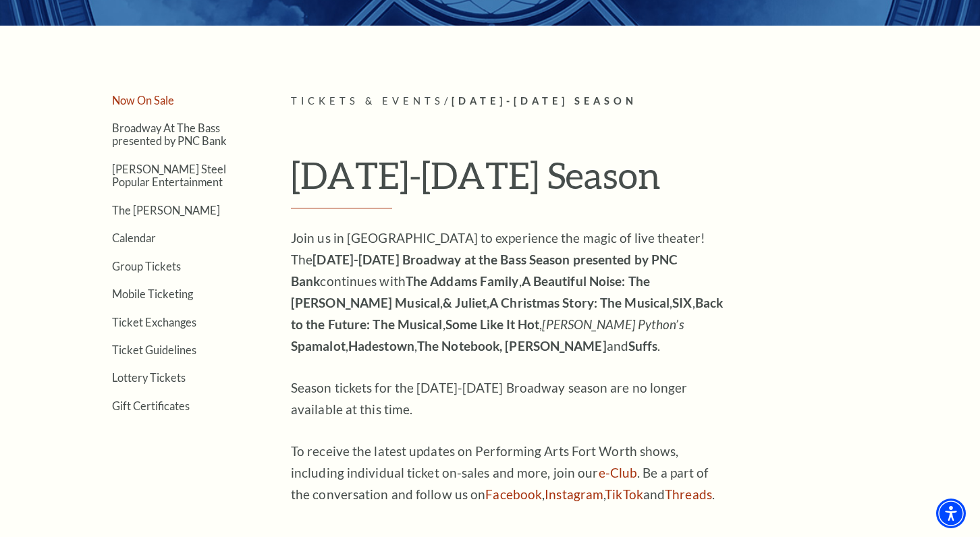  Describe the element at coordinates (368, 101) in the screenshot. I see `span: Tickets & Events` at that location.